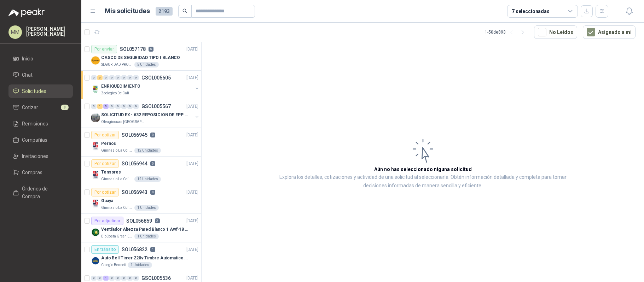 The width and height of the screenshot is (644, 282). Describe the element at coordinates (26, 12) in the screenshot. I see `img: Logo peakr` at that location.